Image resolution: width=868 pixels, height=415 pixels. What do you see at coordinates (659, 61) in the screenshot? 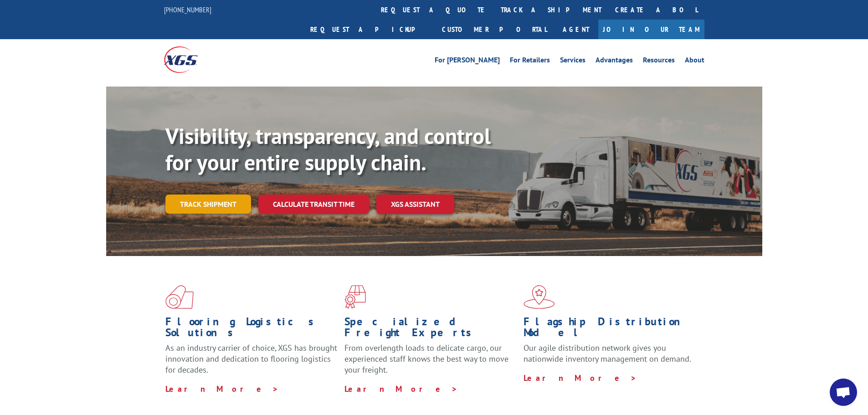
I see `a: Resources` at bounding box center [659, 61].